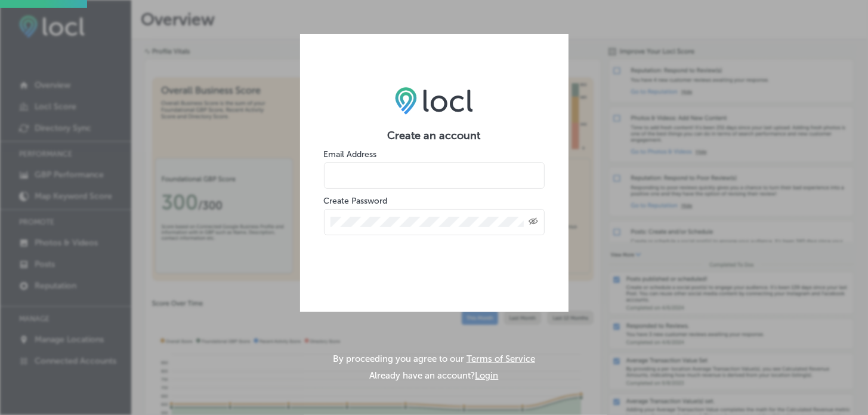 The width and height of the screenshot is (868, 415). Describe the element at coordinates (356, 200) in the screenshot. I see `label: Create Password` at that location.